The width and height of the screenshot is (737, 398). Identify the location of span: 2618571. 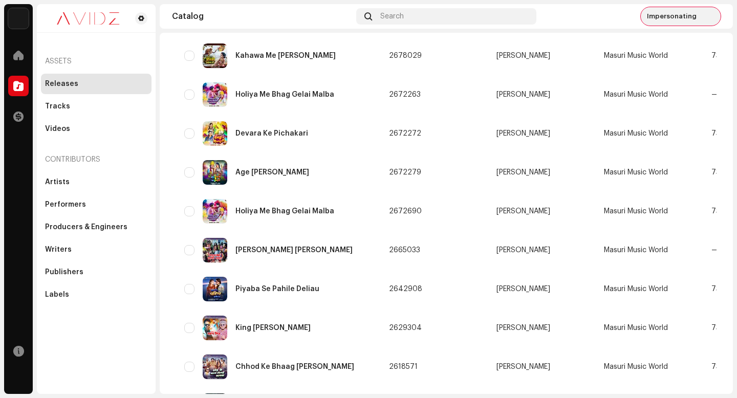
(403, 367).